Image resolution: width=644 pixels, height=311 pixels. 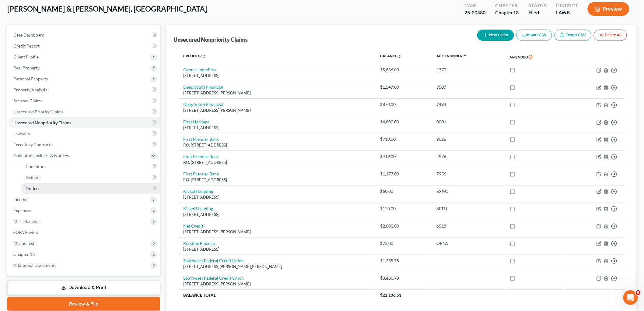 I want to click on div: $1,235.78, so click(x=404, y=261).